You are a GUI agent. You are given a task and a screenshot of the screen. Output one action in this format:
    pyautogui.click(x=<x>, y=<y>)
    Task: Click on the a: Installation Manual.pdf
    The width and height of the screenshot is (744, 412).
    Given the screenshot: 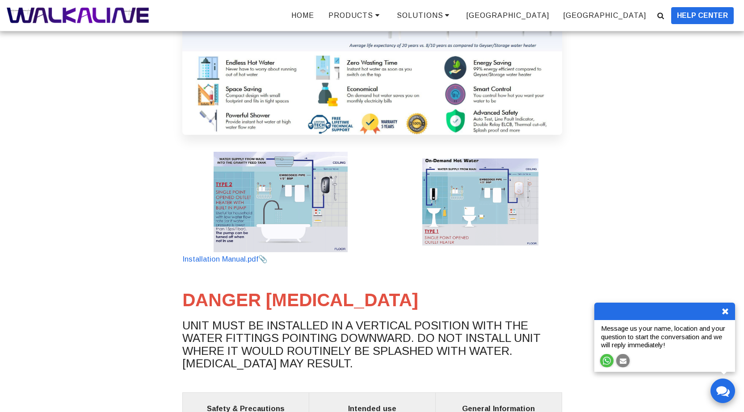 What is the action you would take?
    pyautogui.click(x=225, y=259)
    